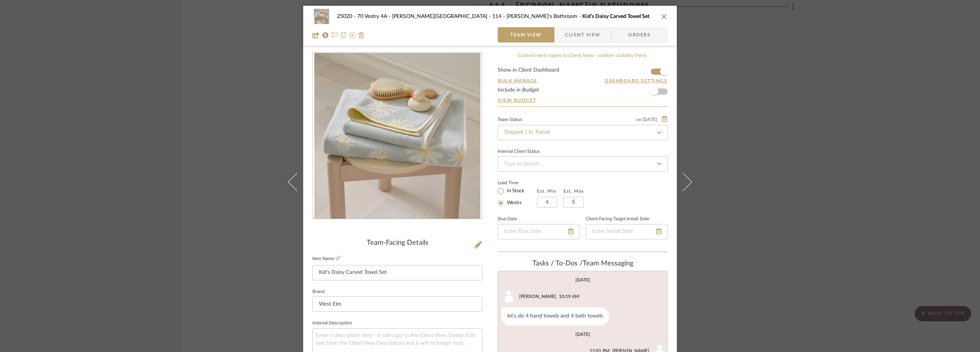 This screenshot has width=980, height=352. Describe the element at coordinates (664, 17) in the screenshot. I see `button: close` at that location.